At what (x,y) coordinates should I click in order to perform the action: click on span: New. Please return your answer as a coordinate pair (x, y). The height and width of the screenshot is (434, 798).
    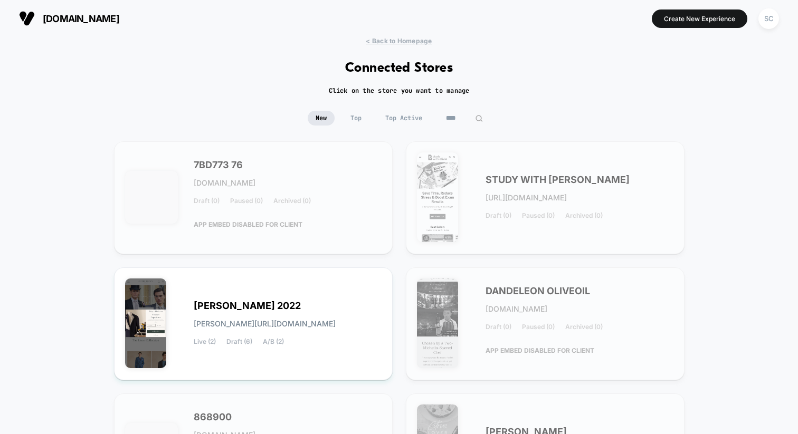
    Looking at the image, I should click on (321, 118).